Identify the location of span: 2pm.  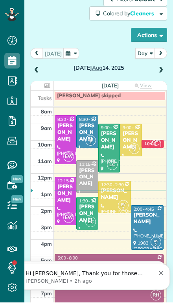
(46, 212).